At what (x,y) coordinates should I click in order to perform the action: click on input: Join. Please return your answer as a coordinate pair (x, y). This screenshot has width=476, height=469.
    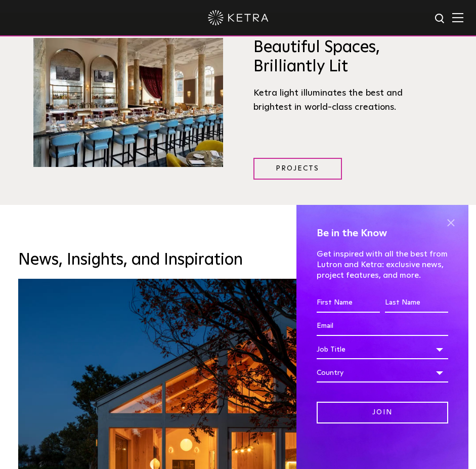
    Looking at the image, I should click on (382, 412).